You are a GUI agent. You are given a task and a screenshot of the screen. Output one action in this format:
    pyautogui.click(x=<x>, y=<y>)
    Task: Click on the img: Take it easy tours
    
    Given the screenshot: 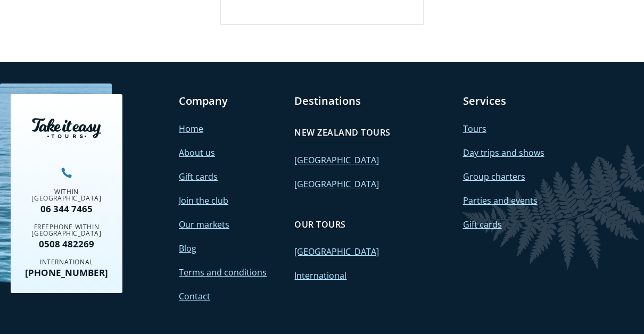 What is the action you would take?
    pyautogui.click(x=67, y=128)
    